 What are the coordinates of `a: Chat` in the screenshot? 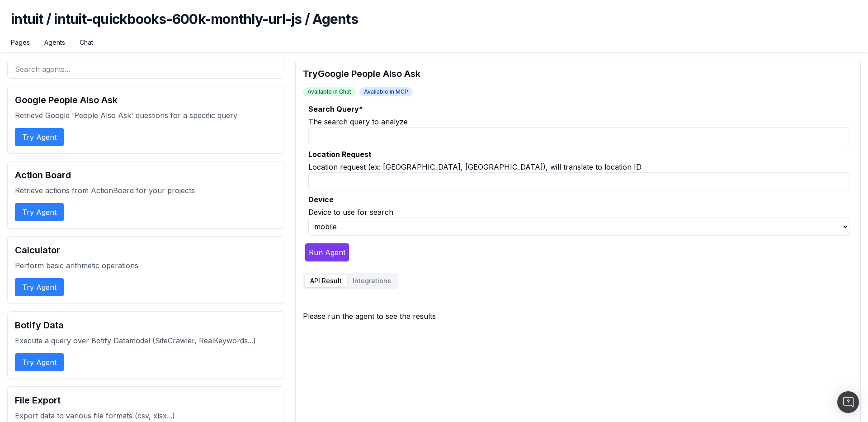 It's located at (86, 43).